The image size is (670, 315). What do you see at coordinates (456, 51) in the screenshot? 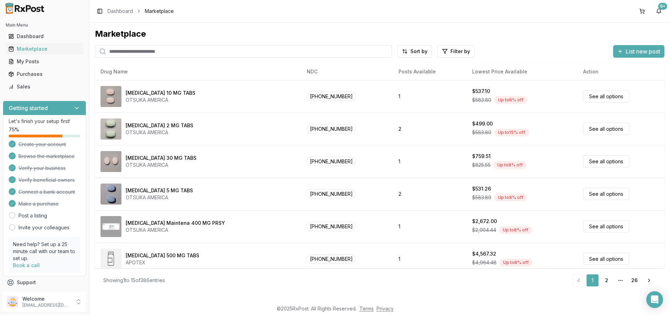
I see `button: Filter by` at bounding box center [456, 51].